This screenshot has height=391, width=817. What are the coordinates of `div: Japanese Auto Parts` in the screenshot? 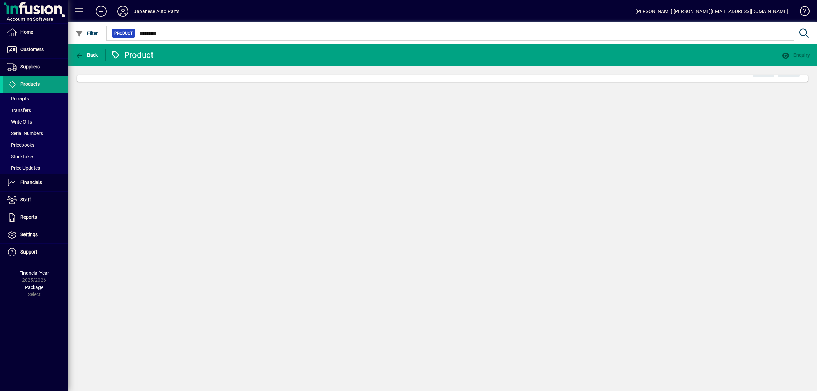 It's located at (157, 11).